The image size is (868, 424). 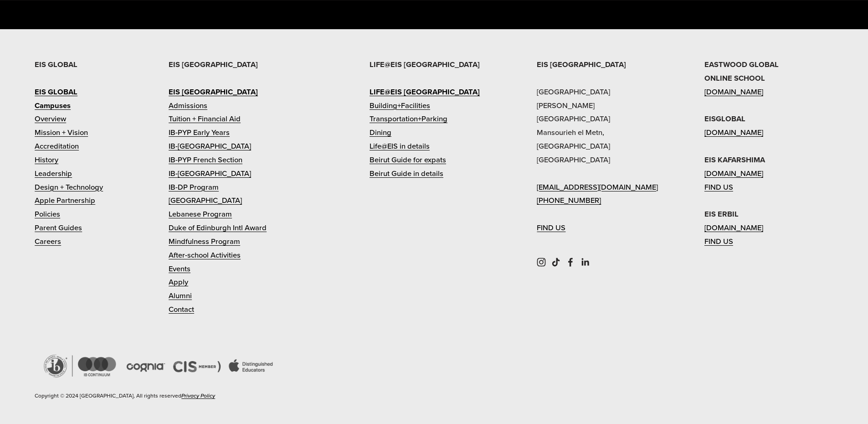 I want to click on a: Leadership, so click(x=53, y=174).